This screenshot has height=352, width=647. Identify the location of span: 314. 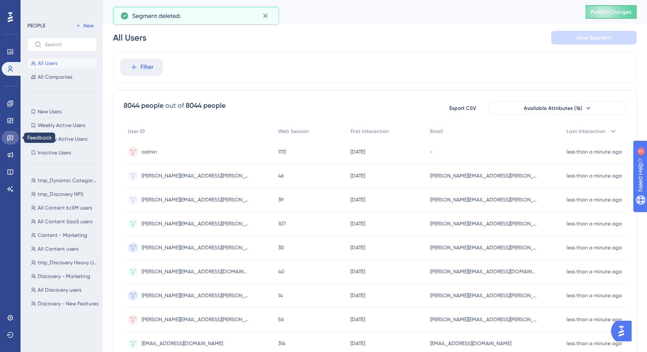
(282, 344).